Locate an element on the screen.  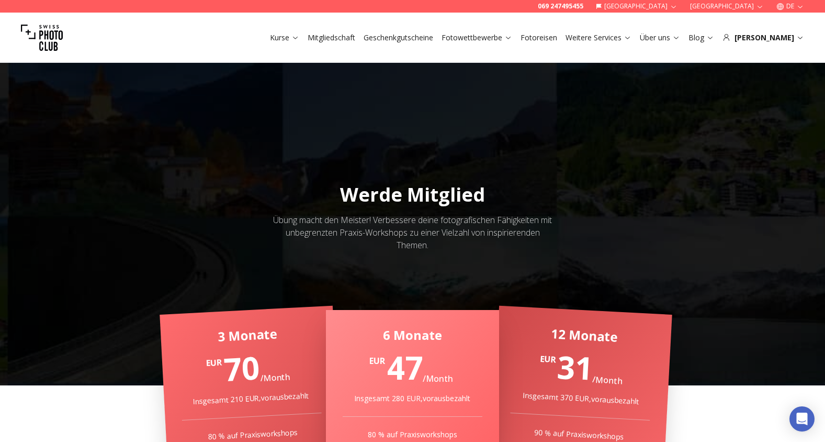
a: 069 247495455 is located at coordinates (561, 6).